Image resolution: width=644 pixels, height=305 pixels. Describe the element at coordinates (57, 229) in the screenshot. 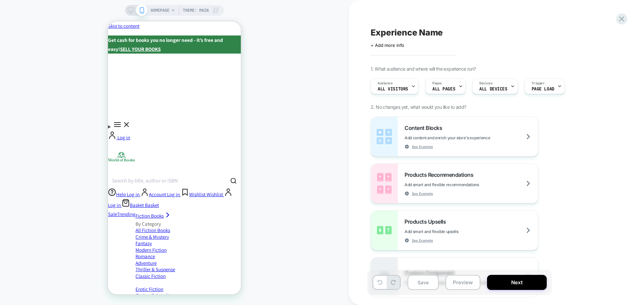

I see `a: Modern Fiction` at that location.